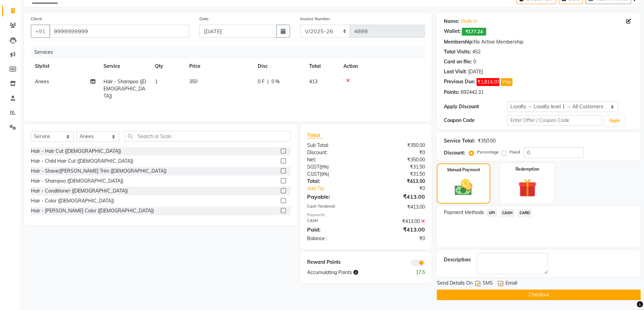 This screenshot has height=310, width=644. What do you see at coordinates (507, 213) in the screenshot?
I see `span: CASH` at bounding box center [507, 213].